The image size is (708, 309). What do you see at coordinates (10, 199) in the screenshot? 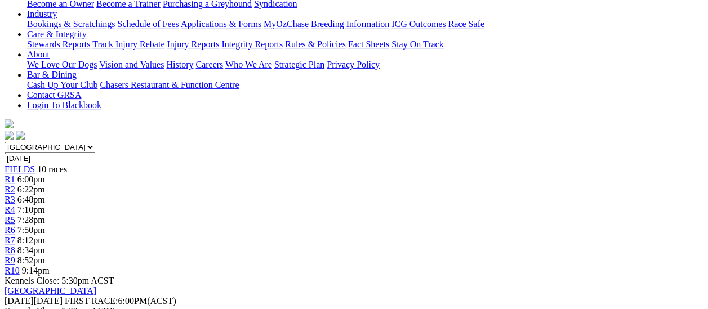
I see `a: R3` at bounding box center [10, 199].